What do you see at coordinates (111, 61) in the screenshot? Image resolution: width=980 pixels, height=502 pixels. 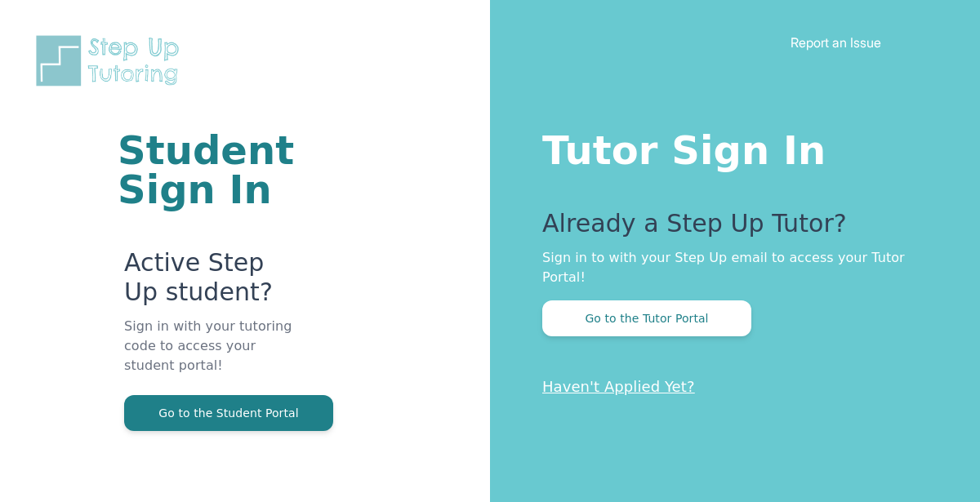 I see `img: Step Up Tutoring horizontal logo` at bounding box center [111, 61].